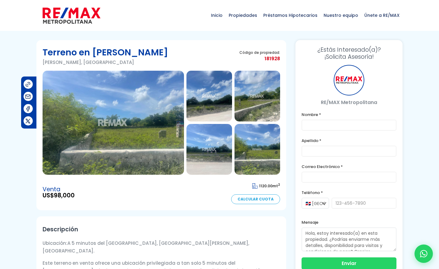 Image resolution: width=439 pixels, height=269 pixels. What do you see at coordinates (55, 243) in the screenshot?
I see `span: Ubicación:` at bounding box center [55, 243].